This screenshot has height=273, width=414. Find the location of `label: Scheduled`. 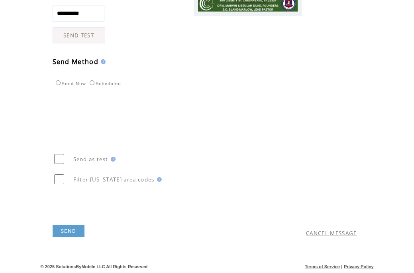

label: Scheduled is located at coordinates (104, 84).